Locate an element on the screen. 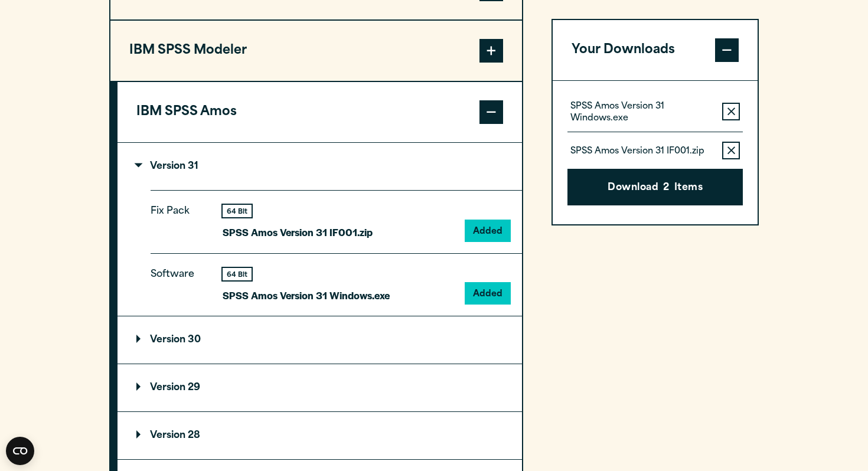  button: IBM SPSS Amos is located at coordinates (319, 112).